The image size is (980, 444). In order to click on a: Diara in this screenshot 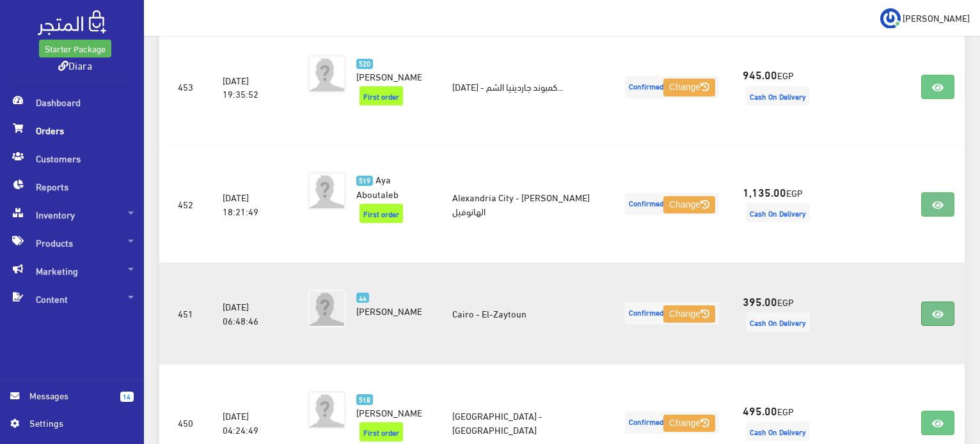, I will do `click(75, 64)`.